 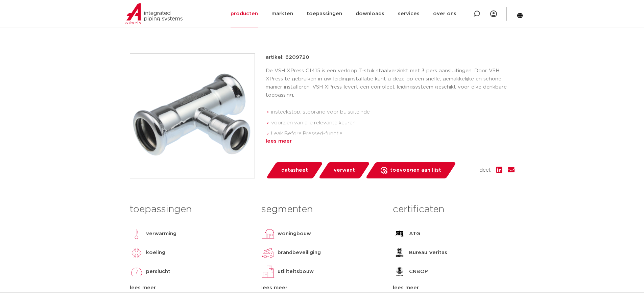 I want to click on span: verwant, so click(x=344, y=170).